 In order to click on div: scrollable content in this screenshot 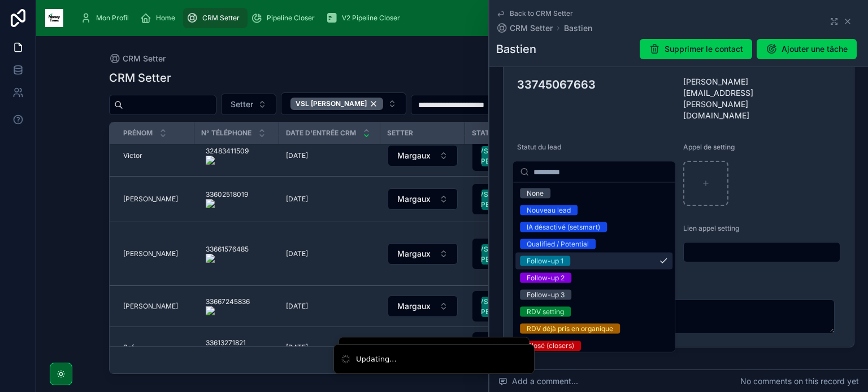, I will do `click(448, 18)`.